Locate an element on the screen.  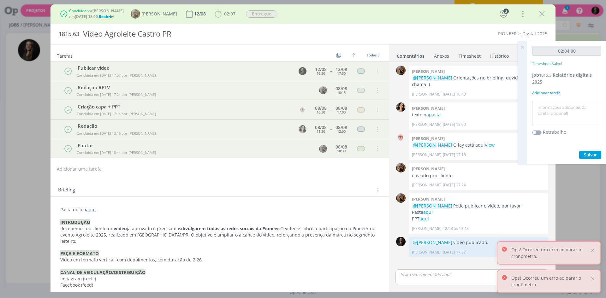
p: vídeo publicado. is located at coordinates (479, 243).